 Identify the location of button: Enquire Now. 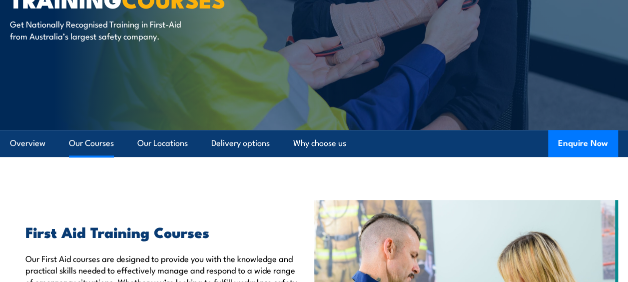
(583, 143).